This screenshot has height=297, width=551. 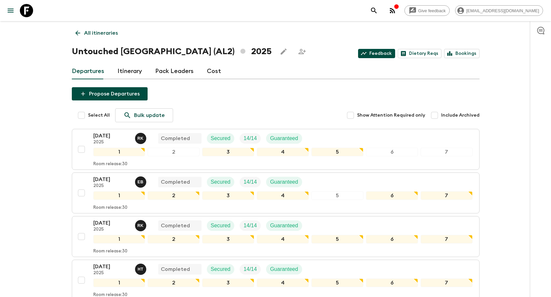 I want to click on span: Give feedback, so click(x=432, y=11).